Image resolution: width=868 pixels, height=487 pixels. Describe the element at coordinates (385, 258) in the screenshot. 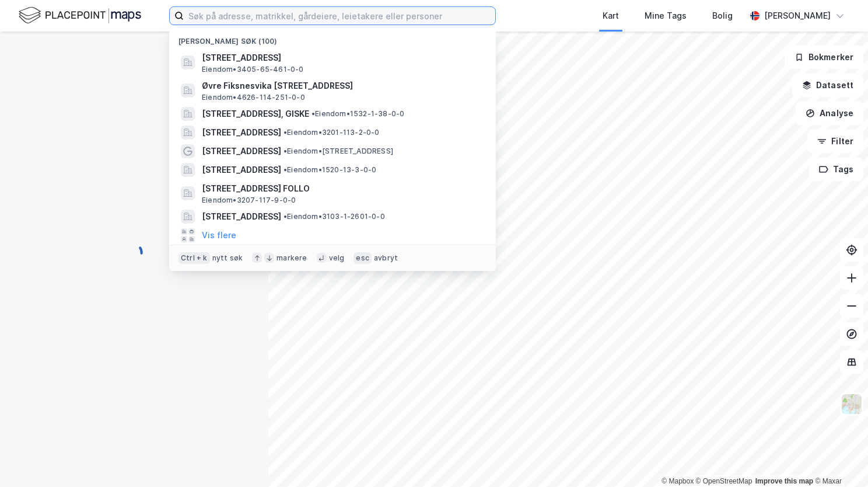

I see `div: avbryt` at that location.